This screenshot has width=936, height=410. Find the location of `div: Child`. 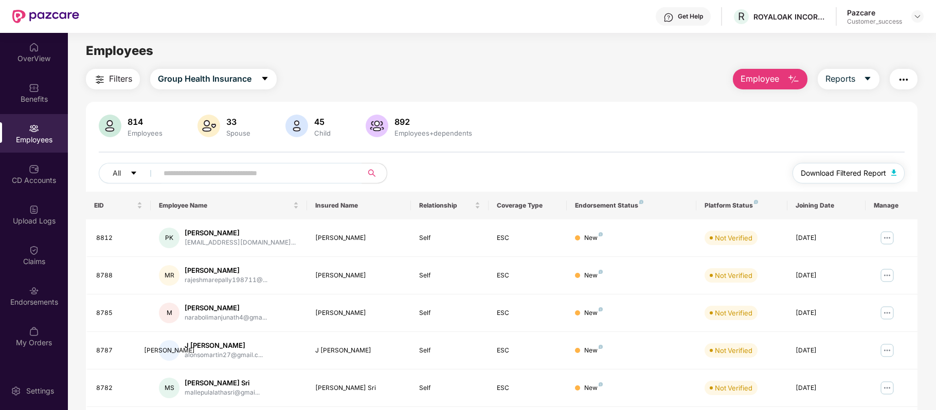

div: Child is located at coordinates (323, 133).